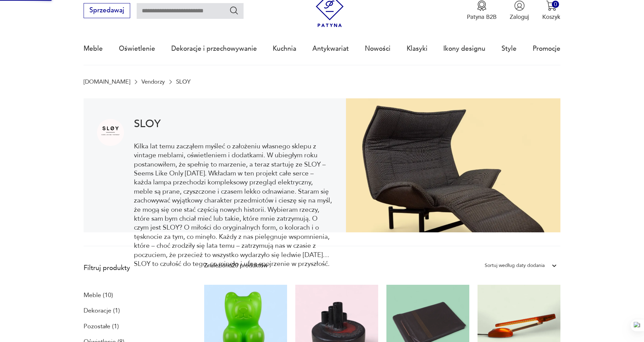 This screenshot has height=342, width=644. I want to click on h1: SLOY, so click(233, 124).